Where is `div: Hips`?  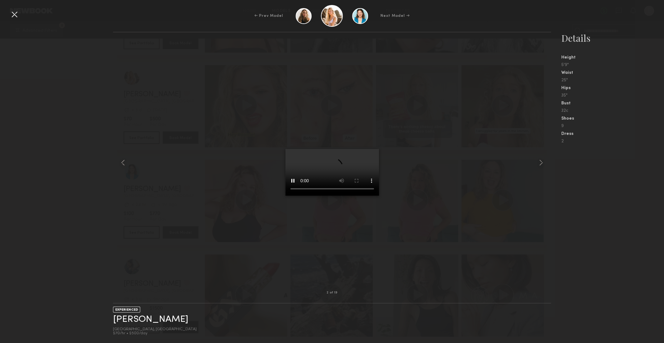
div: Hips is located at coordinates (612, 88).